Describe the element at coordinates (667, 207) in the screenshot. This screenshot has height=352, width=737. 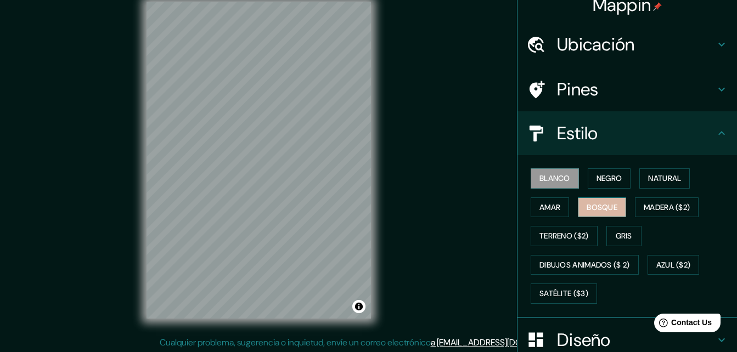
I see `button: Madera ($2)` at that location.